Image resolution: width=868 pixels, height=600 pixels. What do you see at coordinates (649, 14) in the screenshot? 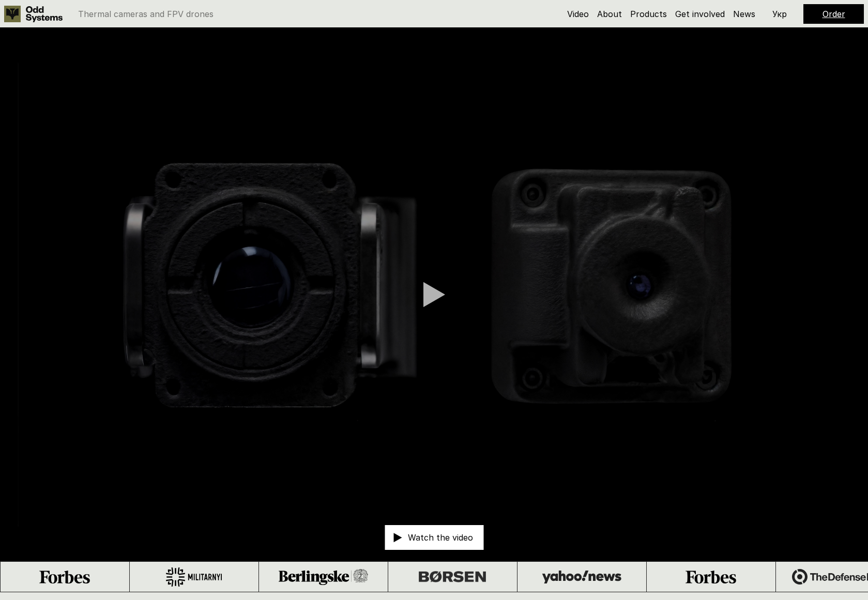
I see `a: Products` at bounding box center [649, 14].